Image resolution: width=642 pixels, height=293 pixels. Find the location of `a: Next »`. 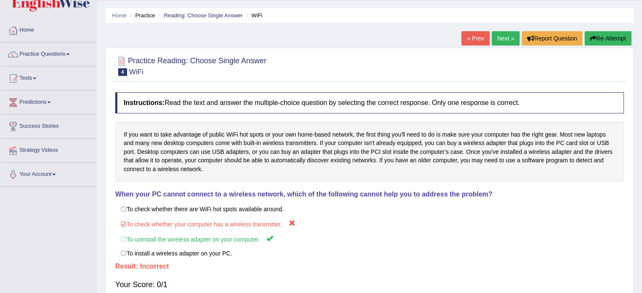

a: Next » is located at coordinates (505, 38).